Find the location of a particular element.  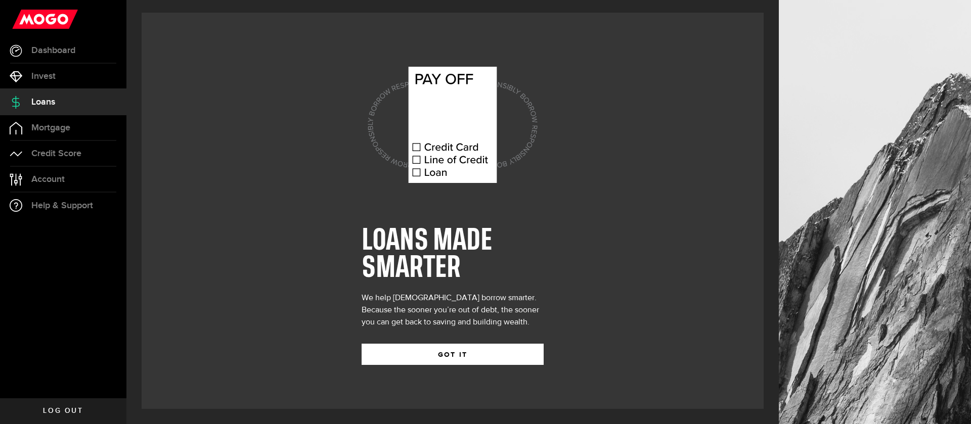

button: GOT IT is located at coordinates (452, 354).